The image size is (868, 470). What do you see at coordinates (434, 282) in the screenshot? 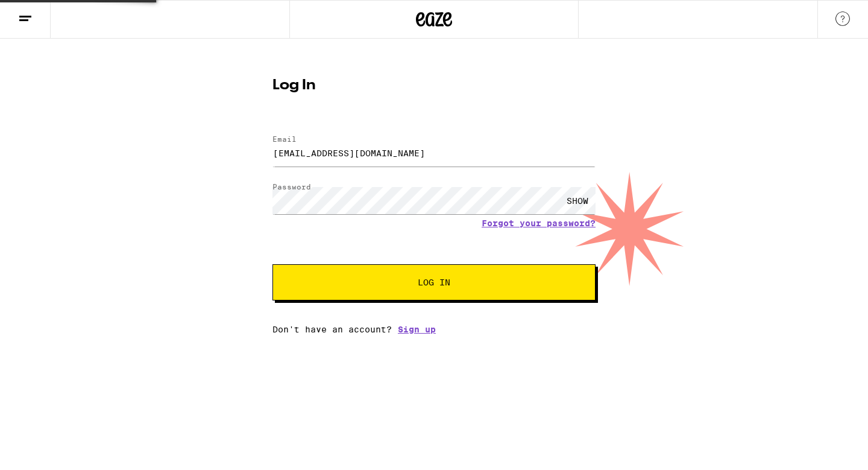
I see `button: Log In` at bounding box center [434, 282].